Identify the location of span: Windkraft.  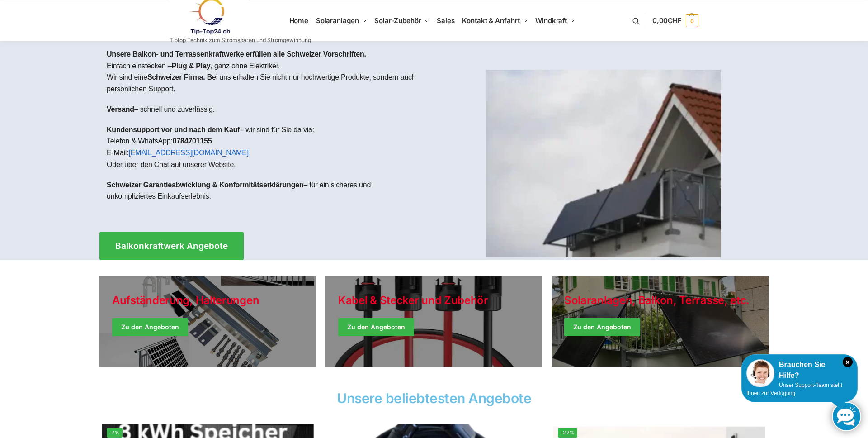
(551, 20).